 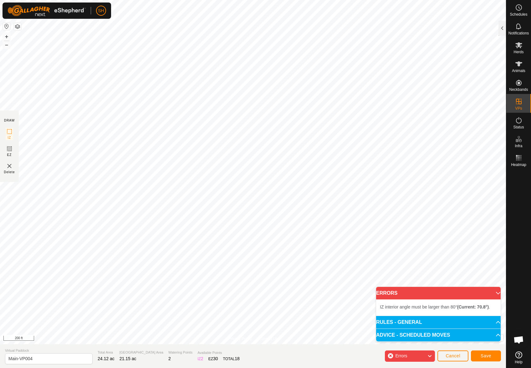 I want to click on span: VPs, so click(x=518, y=108).